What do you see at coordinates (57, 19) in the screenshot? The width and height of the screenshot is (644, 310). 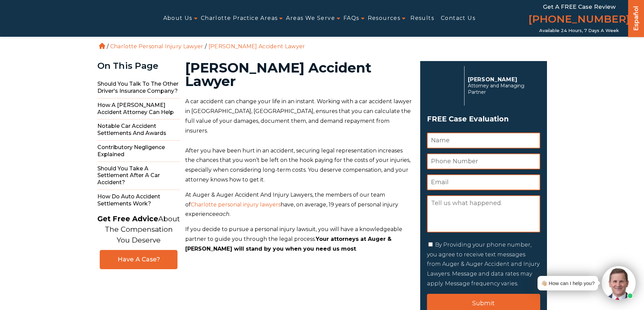 I see `a: Auger & Auger Accident and Injury Lawyers Logo` at bounding box center [57, 19].